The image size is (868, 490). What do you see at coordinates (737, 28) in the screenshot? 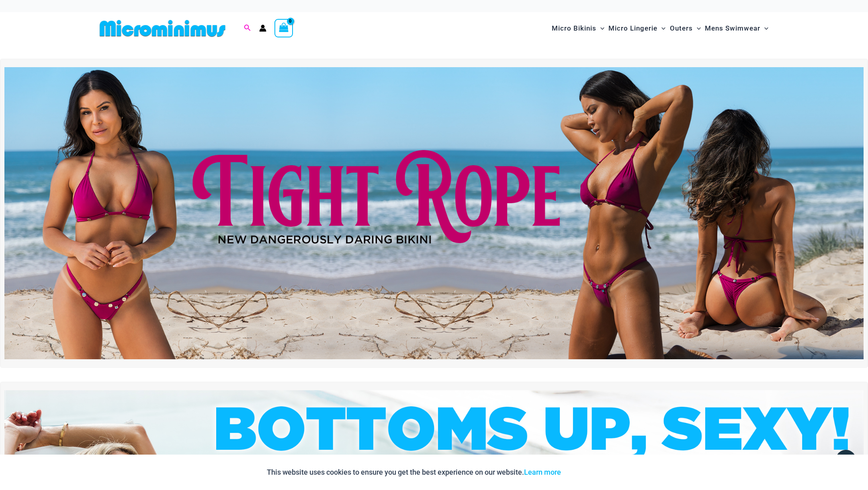
I see `a: Mens SwimwearMenu ToggleMenu Toggle` at bounding box center [737, 28].